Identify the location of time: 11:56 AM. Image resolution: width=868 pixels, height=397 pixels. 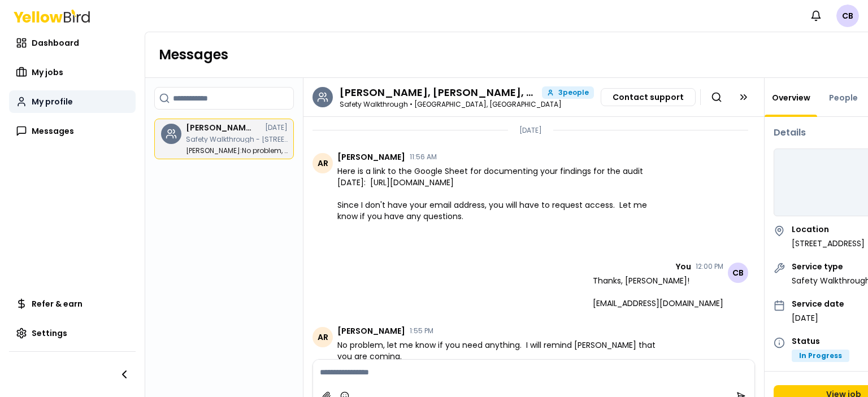
(423, 157).